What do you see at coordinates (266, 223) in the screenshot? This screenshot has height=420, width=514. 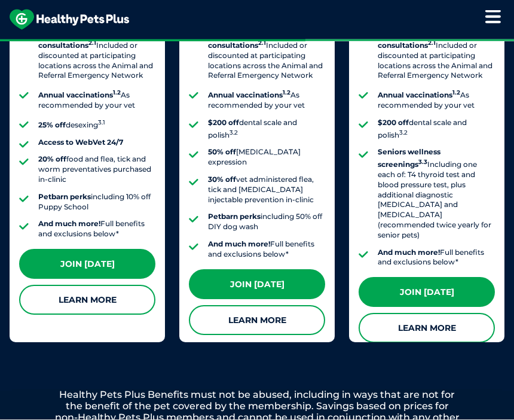 I see `li: including 50% off DIY dog wash` at bounding box center [266, 223].